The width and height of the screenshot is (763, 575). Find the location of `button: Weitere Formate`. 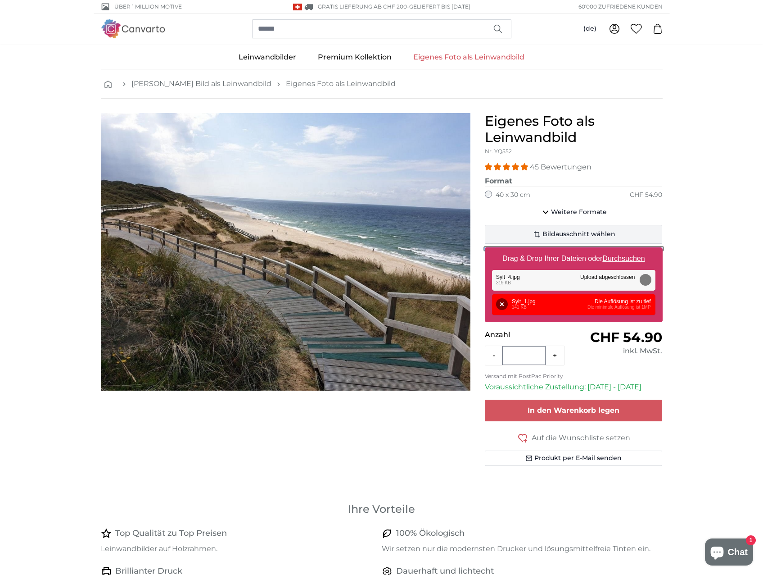

button: Weitere Formate is located at coordinates (574, 212).